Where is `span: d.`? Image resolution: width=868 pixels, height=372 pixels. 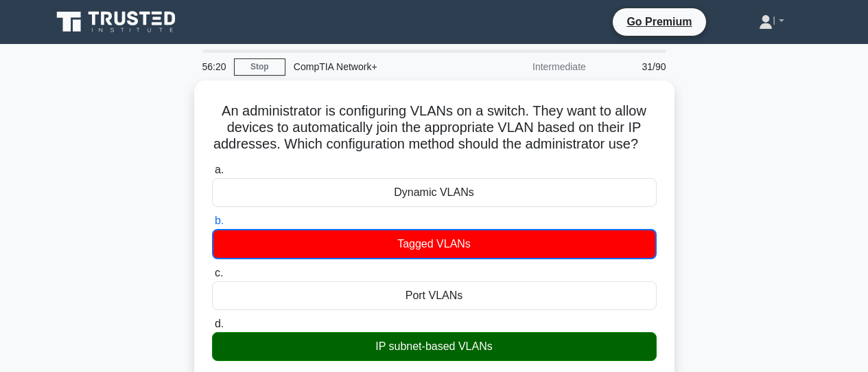 span: d. is located at coordinates (219, 323).